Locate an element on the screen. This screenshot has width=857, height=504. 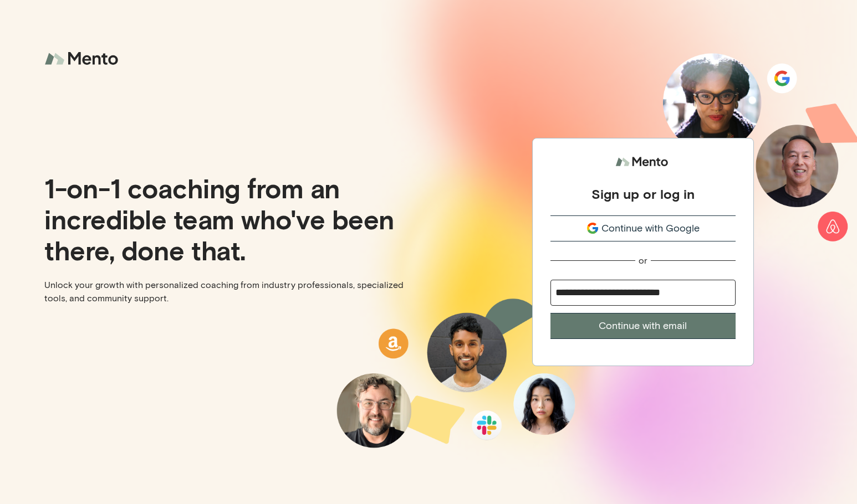
img: logo.svg is located at coordinates (643, 162).